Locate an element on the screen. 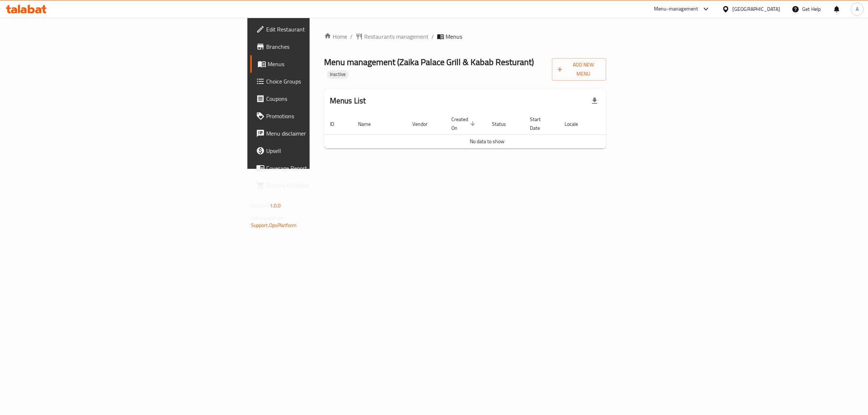 The width and height of the screenshot is (868, 415). span: A is located at coordinates (857, 9).